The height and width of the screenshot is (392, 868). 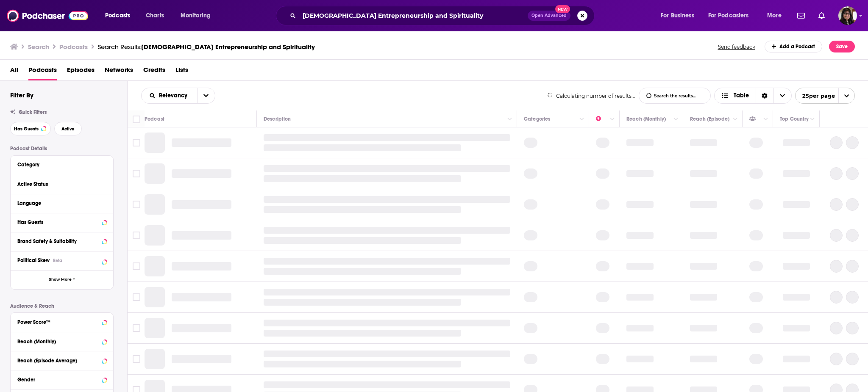 What do you see at coordinates (591, 96) in the screenshot?
I see `div: Calculating number of results...` at bounding box center [591, 96].